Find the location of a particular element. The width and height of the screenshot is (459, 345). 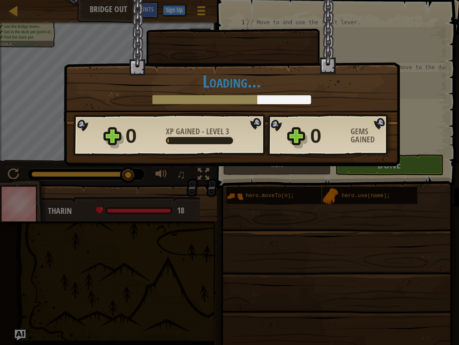

span: Level is located at coordinates (215, 131).